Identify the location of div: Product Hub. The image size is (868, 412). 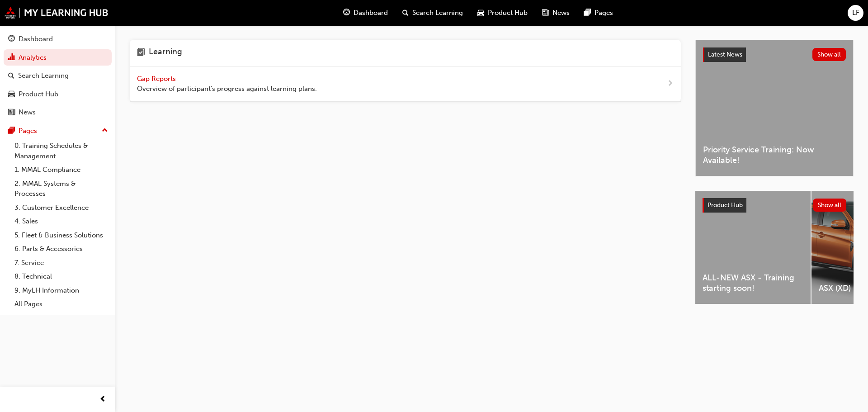
(38, 94).